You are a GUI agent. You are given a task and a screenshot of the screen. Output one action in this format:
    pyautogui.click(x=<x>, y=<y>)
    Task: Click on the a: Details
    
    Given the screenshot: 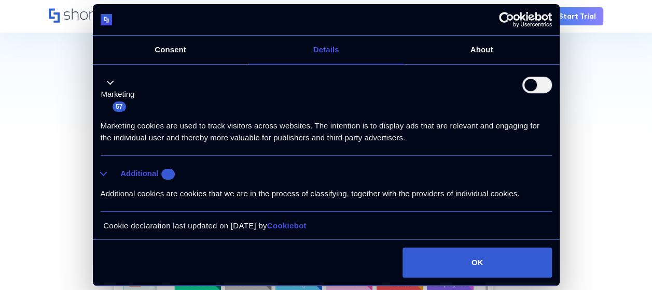 What is the action you would take?
    pyautogui.click(x=326, y=50)
    